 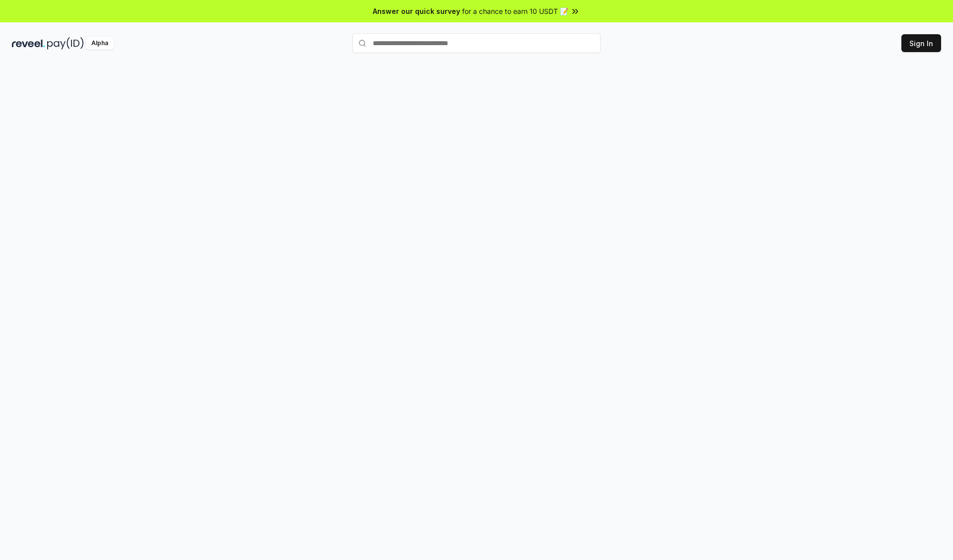 I want to click on div: Alpha, so click(x=100, y=43).